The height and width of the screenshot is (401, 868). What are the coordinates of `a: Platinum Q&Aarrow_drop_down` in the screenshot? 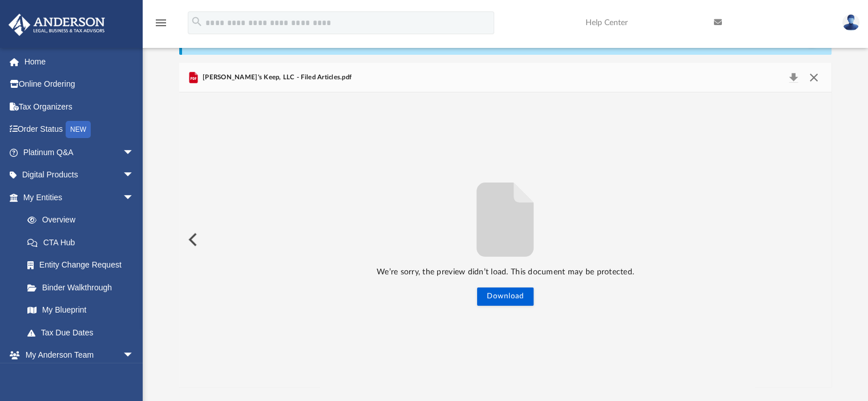 It's located at (79, 152).